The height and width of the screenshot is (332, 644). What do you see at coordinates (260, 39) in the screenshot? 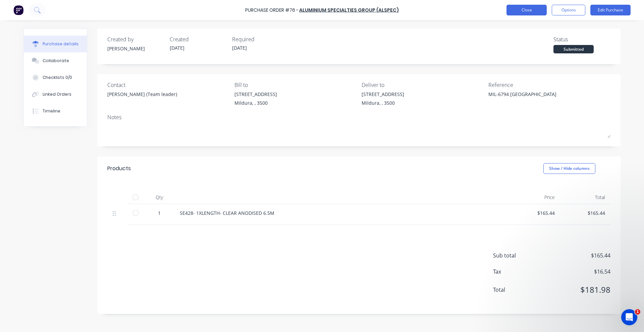
I see `div: Required` at bounding box center [260, 39].